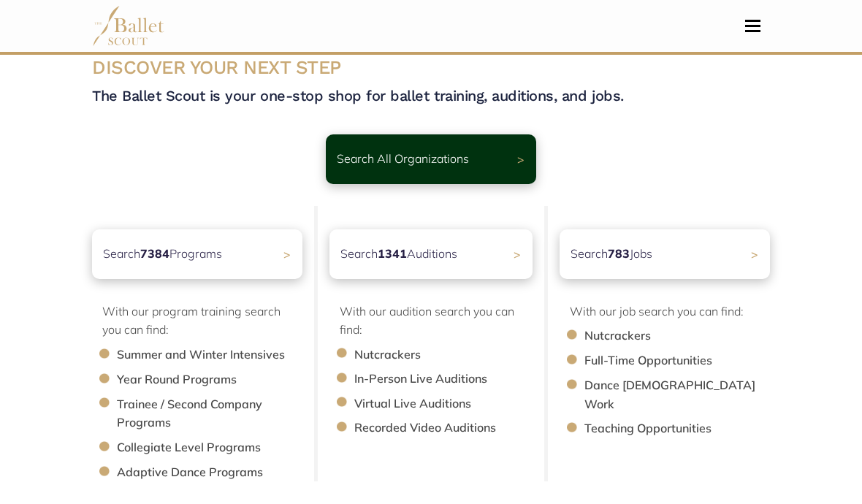  I want to click on li: Recorded Video Auditions, so click(450, 428).